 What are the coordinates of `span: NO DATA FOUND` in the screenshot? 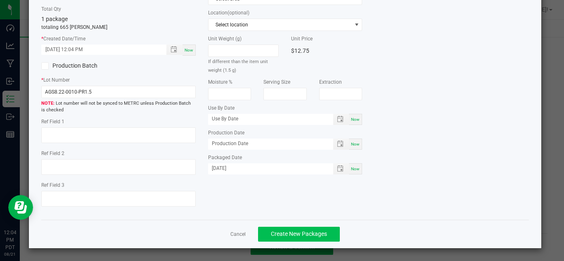 It's located at (285, 25).